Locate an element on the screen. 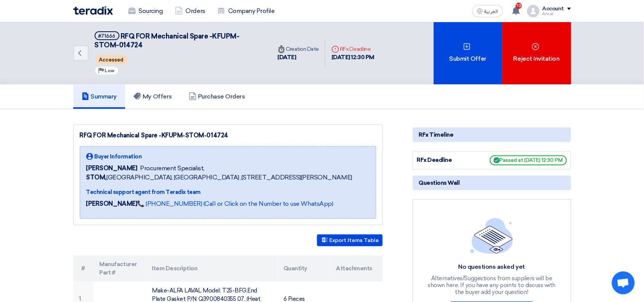 The height and width of the screenshot is (302, 644). div: Alternatives/Suggestions from suppliers will be shown here, If you have any points to discuss wit... is located at coordinates (492, 285).